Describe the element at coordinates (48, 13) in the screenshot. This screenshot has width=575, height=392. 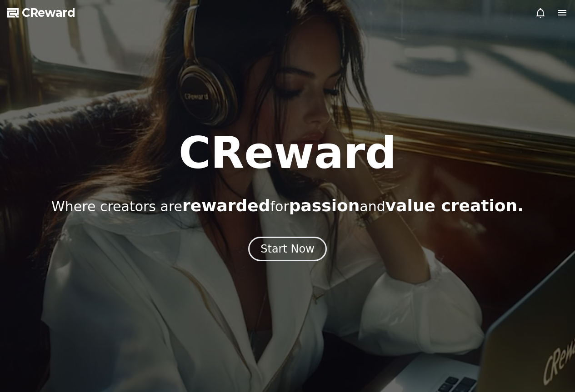
I see `span: CReward` at that location.